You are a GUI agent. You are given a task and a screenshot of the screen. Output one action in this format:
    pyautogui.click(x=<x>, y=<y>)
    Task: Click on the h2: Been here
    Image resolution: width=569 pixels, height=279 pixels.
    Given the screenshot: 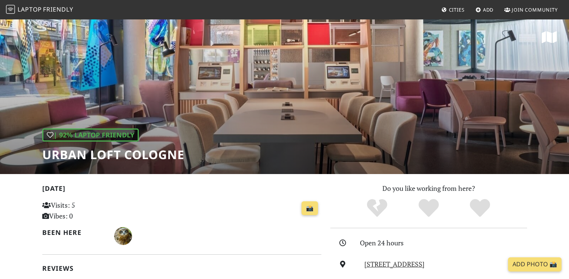 What is the action you would take?
    pyautogui.click(x=74, y=233)
    